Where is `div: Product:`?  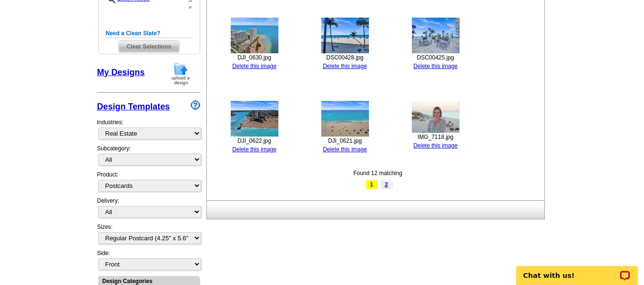 div: Product: is located at coordinates (149, 183).